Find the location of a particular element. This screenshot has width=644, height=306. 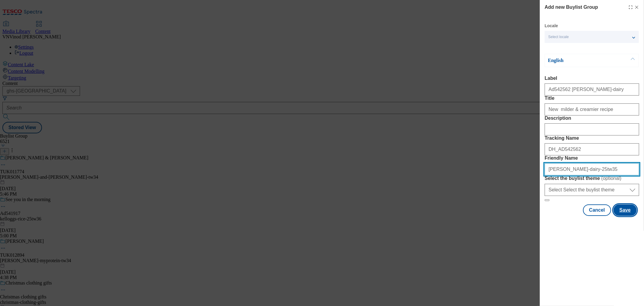

button: Cancel is located at coordinates (597, 210).